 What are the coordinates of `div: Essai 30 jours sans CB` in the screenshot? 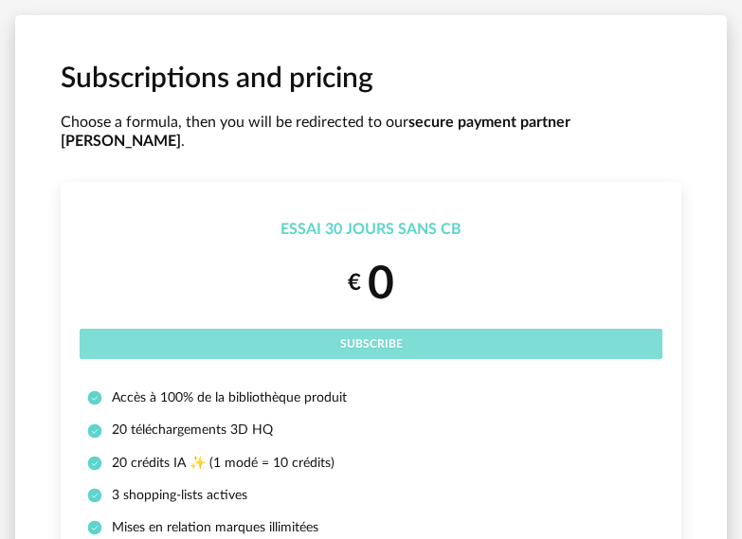 It's located at (371, 229).